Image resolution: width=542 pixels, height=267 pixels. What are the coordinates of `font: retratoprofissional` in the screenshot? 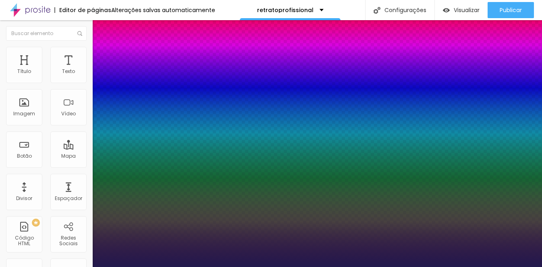 It's located at (286, 10).